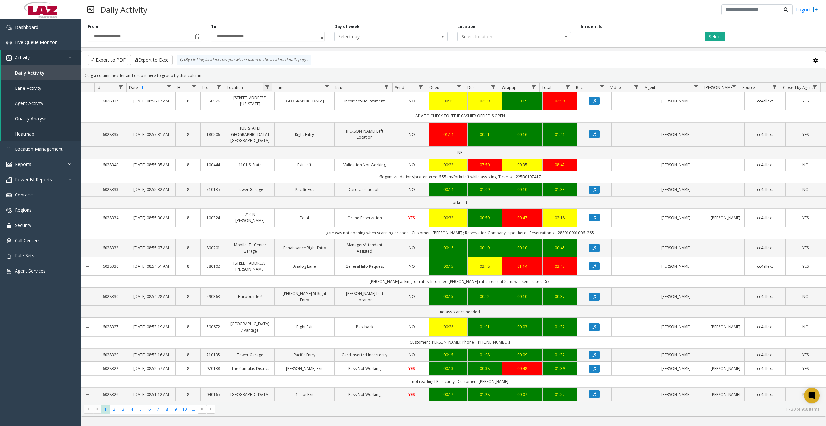 The width and height of the screenshot is (826, 426). Describe the element at coordinates (219, 87) in the screenshot. I see `a: Lot Filter Menu` at that location.